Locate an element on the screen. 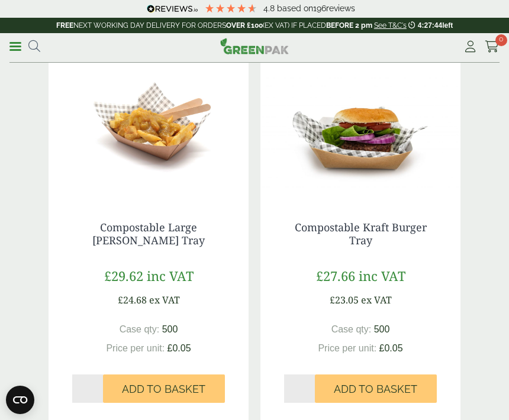 The image size is (509, 420). a: IMG_5665 is located at coordinates (361, 124).